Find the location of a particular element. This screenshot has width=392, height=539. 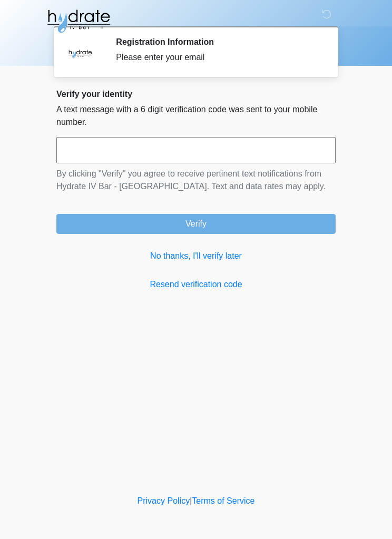

p: By clicking "Verify" you agree to receive pertinent text notifications from Hydrate IV Bar - [GEO... is located at coordinates (196, 180).